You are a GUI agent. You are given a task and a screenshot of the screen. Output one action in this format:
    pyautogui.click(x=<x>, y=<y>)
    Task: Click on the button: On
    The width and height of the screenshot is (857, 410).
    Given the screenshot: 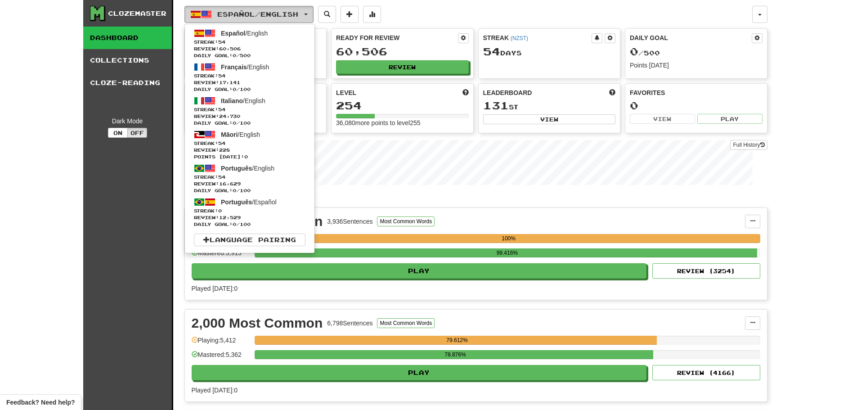 What is the action you would take?
    pyautogui.click(x=118, y=133)
    